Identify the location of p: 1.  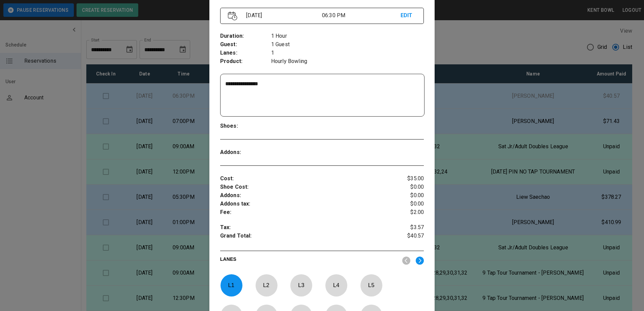
(347, 53).